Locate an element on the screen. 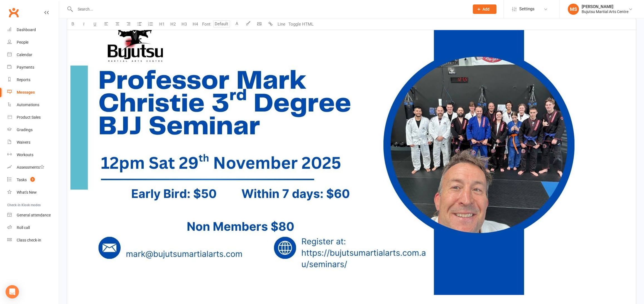 Image resolution: width=644 pixels, height=304 pixels. a: Messages is located at coordinates (33, 92).